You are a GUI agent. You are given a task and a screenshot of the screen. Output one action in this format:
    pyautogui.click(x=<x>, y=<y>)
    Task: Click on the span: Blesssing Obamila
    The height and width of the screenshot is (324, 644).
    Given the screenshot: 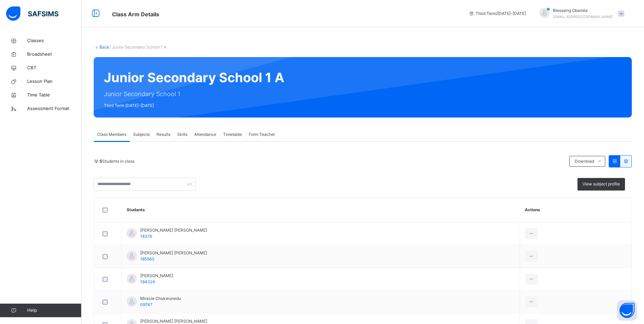 What is the action you would take?
    pyautogui.click(x=583, y=11)
    